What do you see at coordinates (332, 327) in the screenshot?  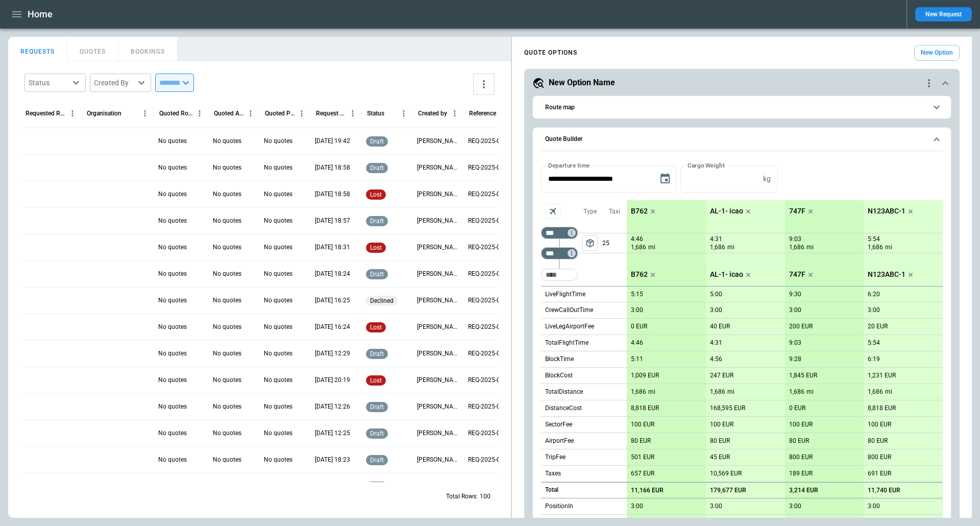 I see `p: 02/09/2025 16:24` at bounding box center [332, 327].